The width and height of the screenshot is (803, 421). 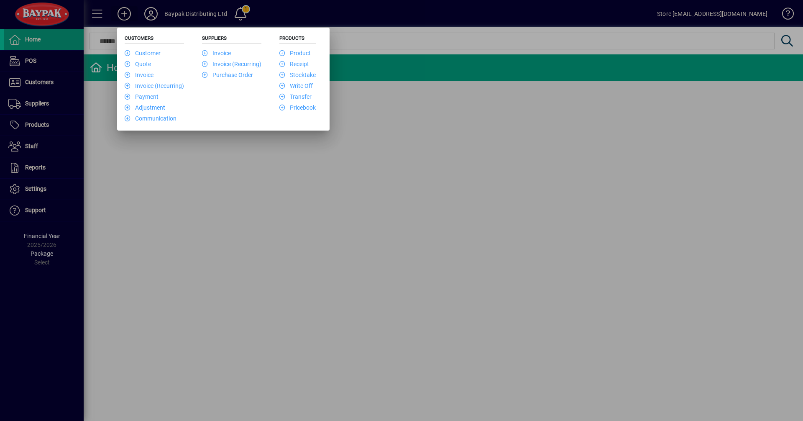 I want to click on a: Quote, so click(x=138, y=64).